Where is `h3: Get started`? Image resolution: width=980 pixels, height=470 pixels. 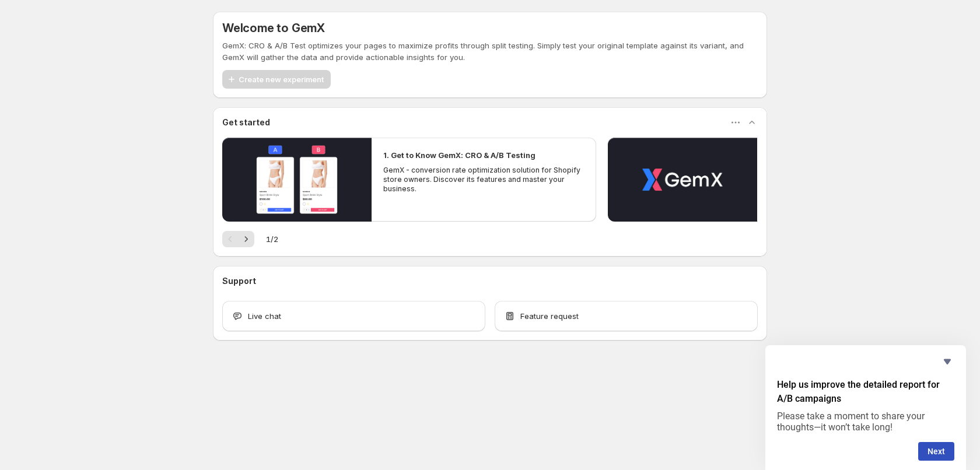 h3: Get started is located at coordinates (246, 122).